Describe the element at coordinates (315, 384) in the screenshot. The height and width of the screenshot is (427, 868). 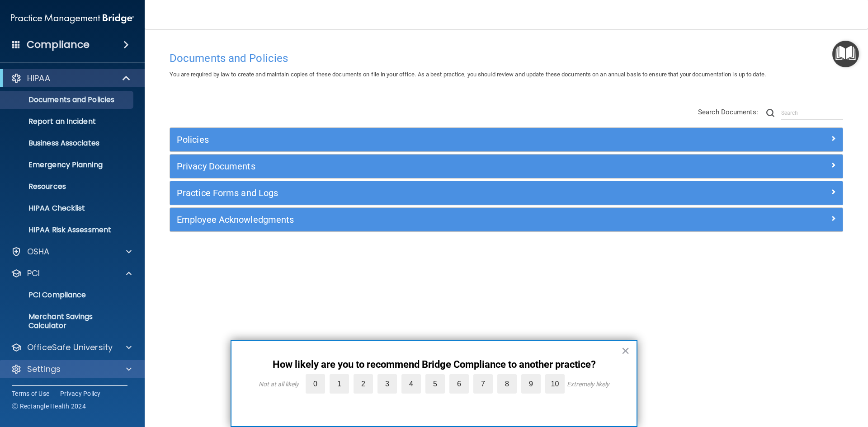
I see `label: 0` at that location.